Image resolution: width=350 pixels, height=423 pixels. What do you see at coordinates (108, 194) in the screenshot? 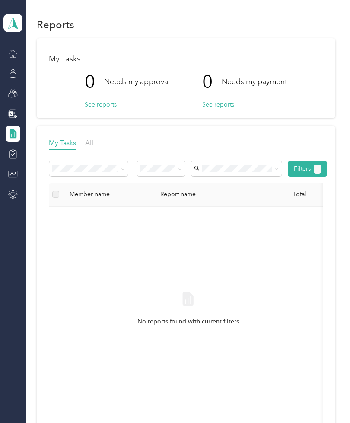
I see `th: Member name` at bounding box center [108, 194].